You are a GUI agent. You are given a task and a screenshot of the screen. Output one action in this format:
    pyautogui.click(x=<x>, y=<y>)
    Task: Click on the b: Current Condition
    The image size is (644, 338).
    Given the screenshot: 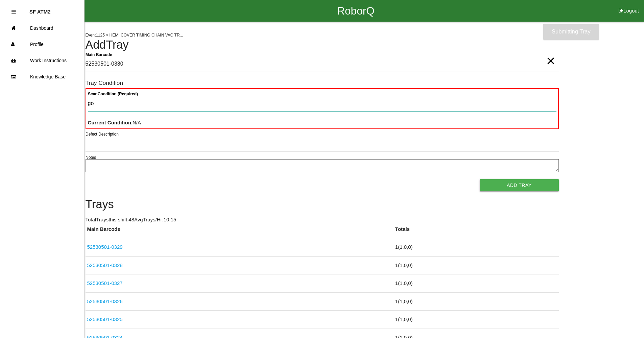 What is the action you would take?
    pyautogui.click(x=110, y=122)
    